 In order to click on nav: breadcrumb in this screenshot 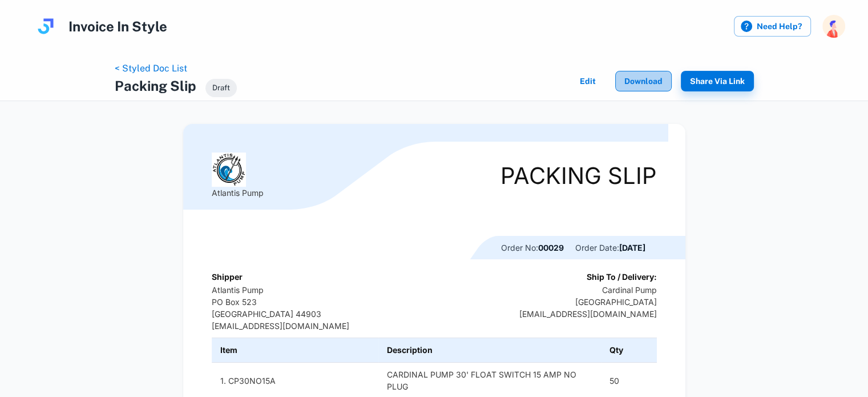, I will do `click(175, 69)`.